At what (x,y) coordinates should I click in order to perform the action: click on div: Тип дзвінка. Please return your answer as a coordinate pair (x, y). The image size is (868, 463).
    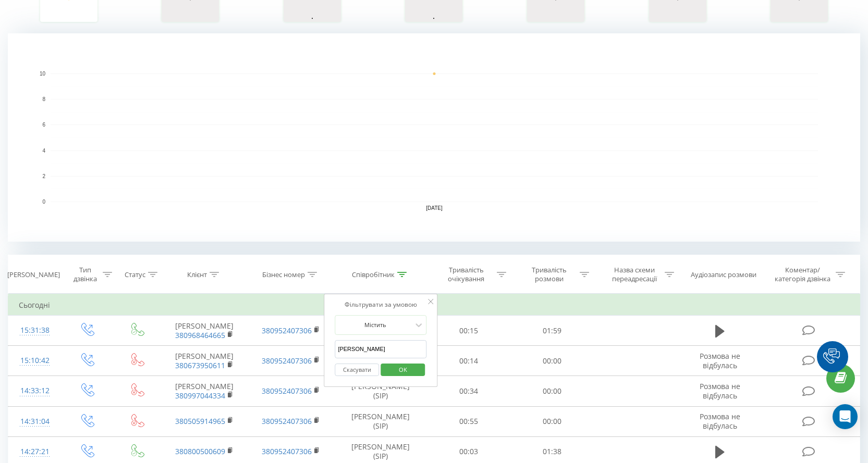
    Looking at the image, I should click on (85, 275).